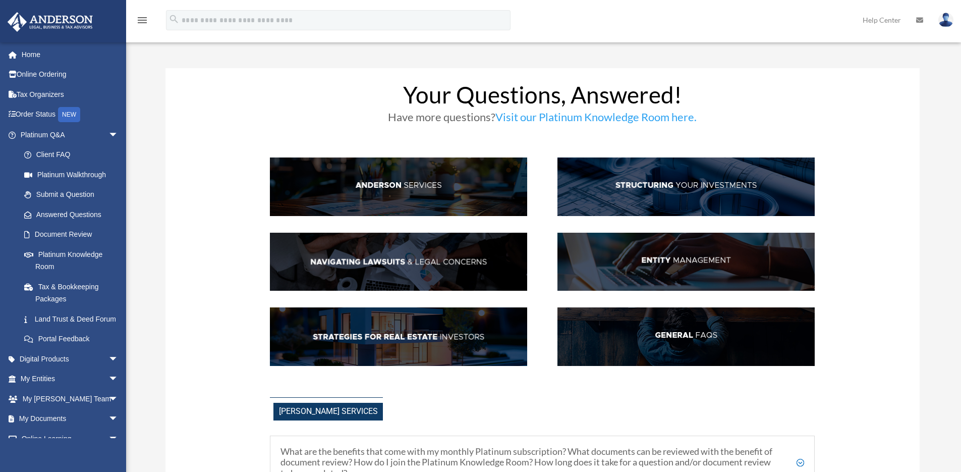 The width and height of the screenshot is (961, 472). Describe the element at coordinates (74, 214) in the screenshot. I see `a: Answered Questions` at that location.